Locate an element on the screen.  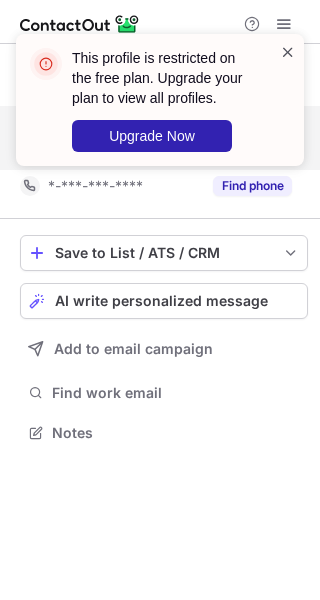
button: Notes is located at coordinates (164, 433).